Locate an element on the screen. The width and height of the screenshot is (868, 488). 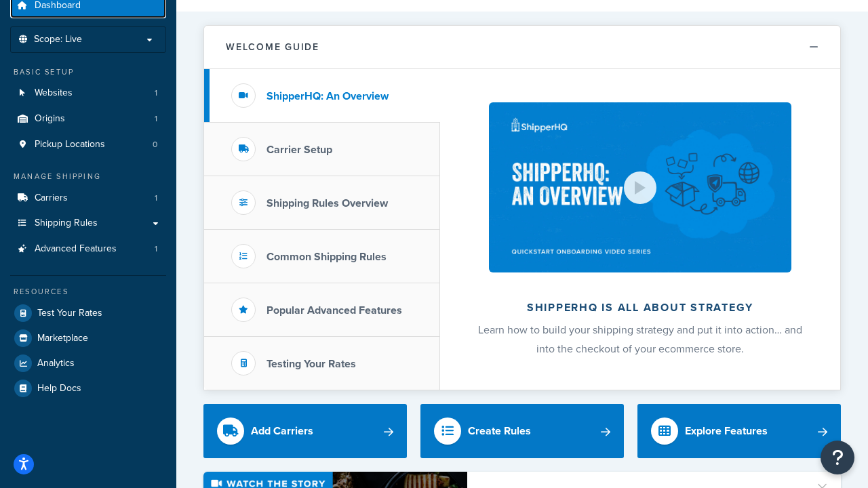
li: Shipping Rules is located at coordinates (88, 223).